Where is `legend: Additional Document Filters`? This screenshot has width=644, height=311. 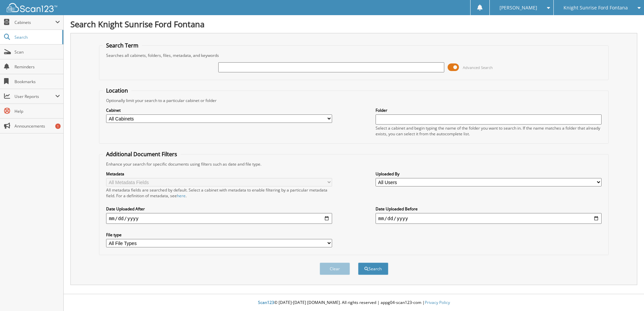 legend: Additional Document Filters is located at coordinates (141, 154).